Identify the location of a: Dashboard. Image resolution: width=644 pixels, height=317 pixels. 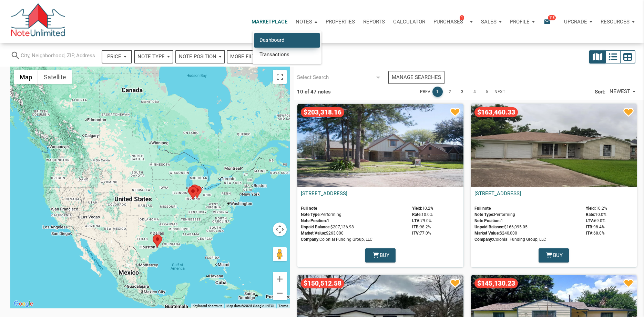
(287, 40).